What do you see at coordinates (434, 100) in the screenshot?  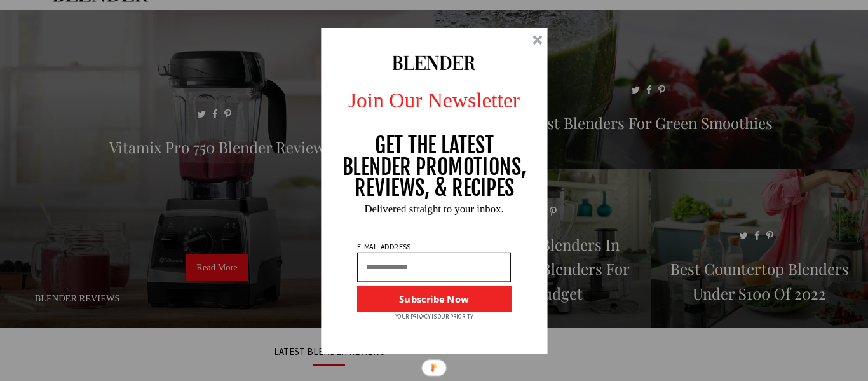 I see `p: Join Our Newsletter` at bounding box center [434, 100].